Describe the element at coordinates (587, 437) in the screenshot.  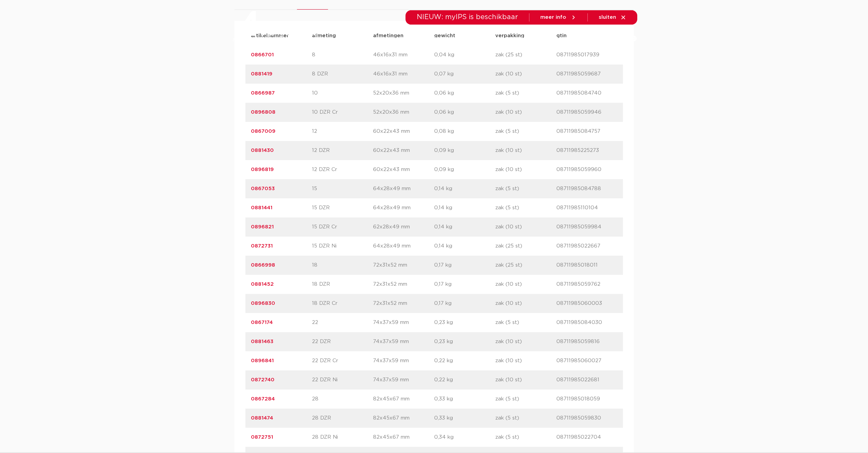
I see `p: 08711985022704` at that location.